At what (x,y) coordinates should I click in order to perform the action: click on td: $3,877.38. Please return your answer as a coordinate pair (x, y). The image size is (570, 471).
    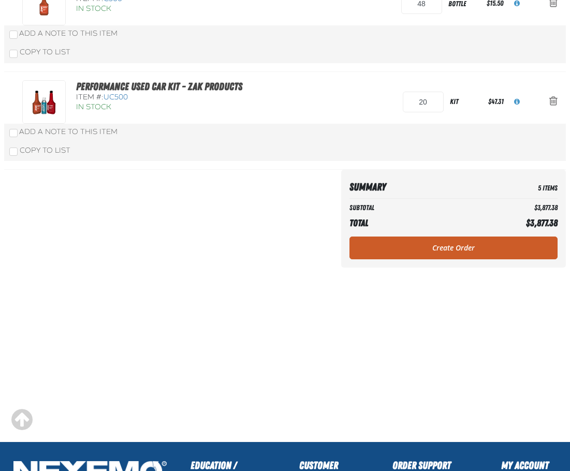
    Looking at the image, I should click on (509, 208).